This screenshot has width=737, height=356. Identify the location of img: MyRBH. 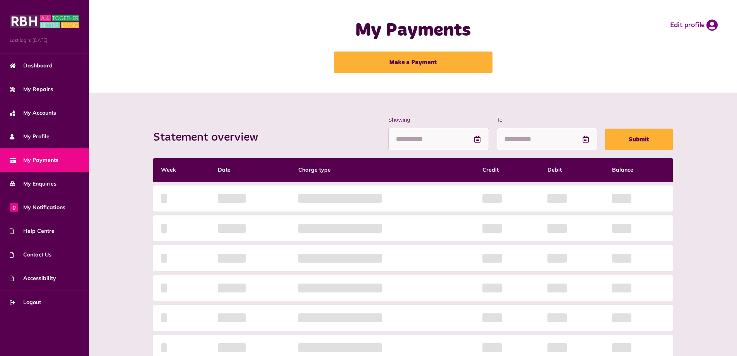
(45, 21).